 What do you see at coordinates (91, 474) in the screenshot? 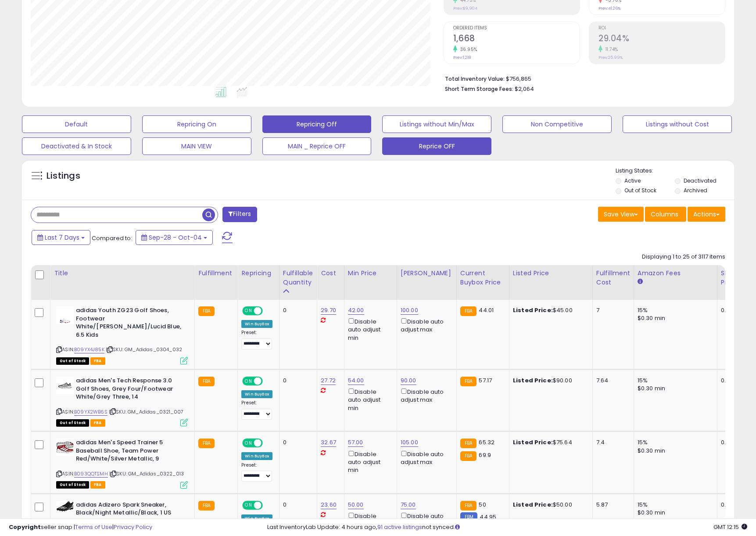
I see `a: B093QQTSMH` at bounding box center [91, 474].